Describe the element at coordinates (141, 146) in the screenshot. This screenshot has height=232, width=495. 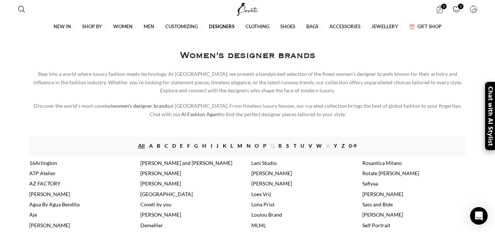
I see `a: All` at that location.